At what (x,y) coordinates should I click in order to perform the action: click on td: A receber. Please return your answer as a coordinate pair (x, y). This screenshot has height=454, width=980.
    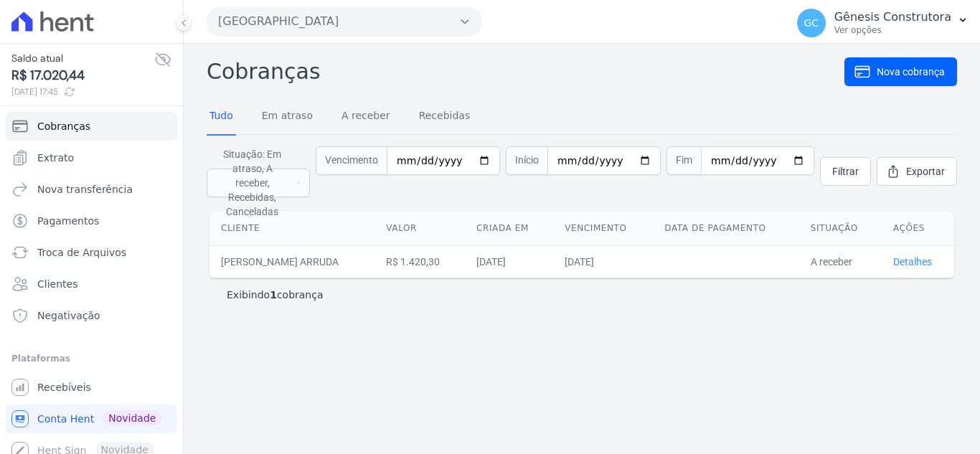
    Looking at the image, I should click on (840, 262).